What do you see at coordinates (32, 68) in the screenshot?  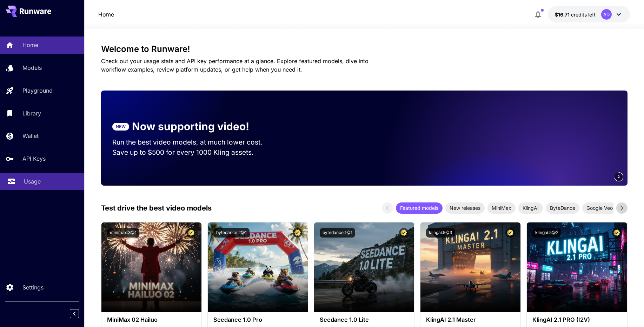 I see `p: Models` at bounding box center [32, 68].